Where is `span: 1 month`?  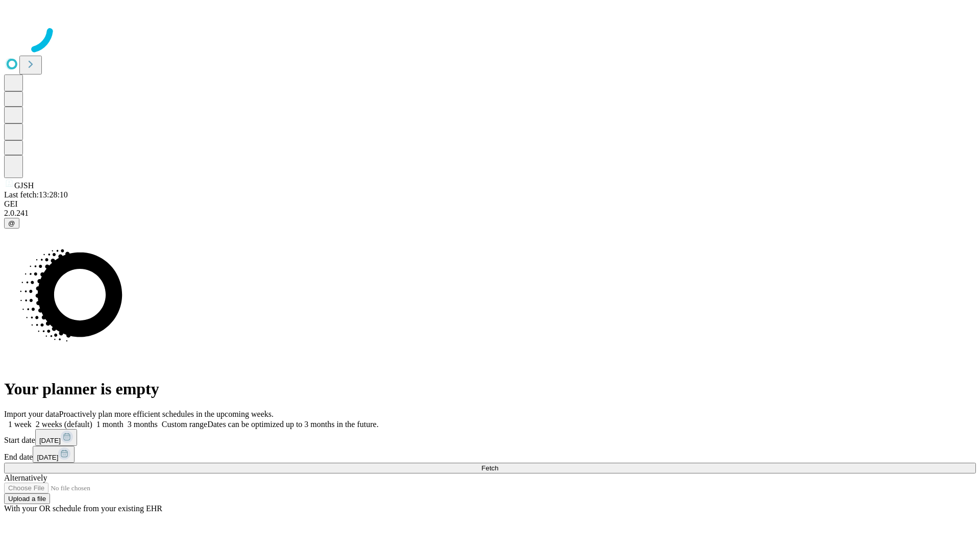
span: 1 month is located at coordinates (109, 424).